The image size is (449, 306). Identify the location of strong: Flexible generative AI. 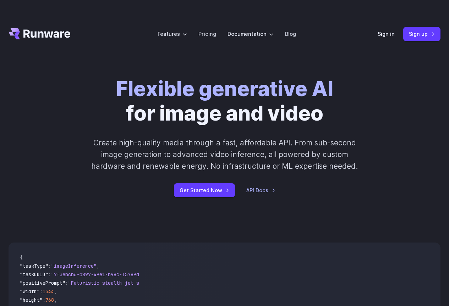
(225, 89).